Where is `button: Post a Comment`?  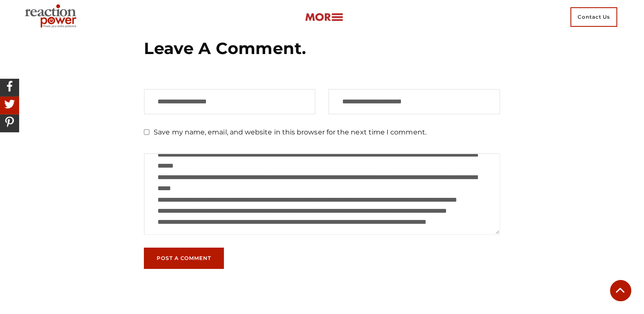 button: Post a Comment is located at coordinates (184, 258).